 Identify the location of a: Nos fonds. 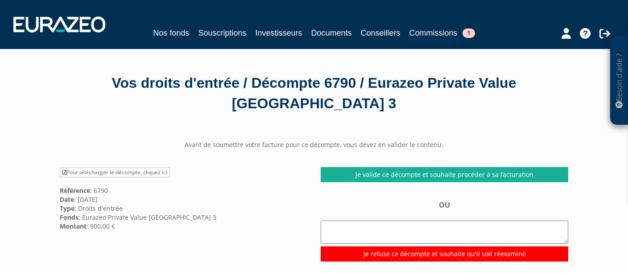
(171, 33).